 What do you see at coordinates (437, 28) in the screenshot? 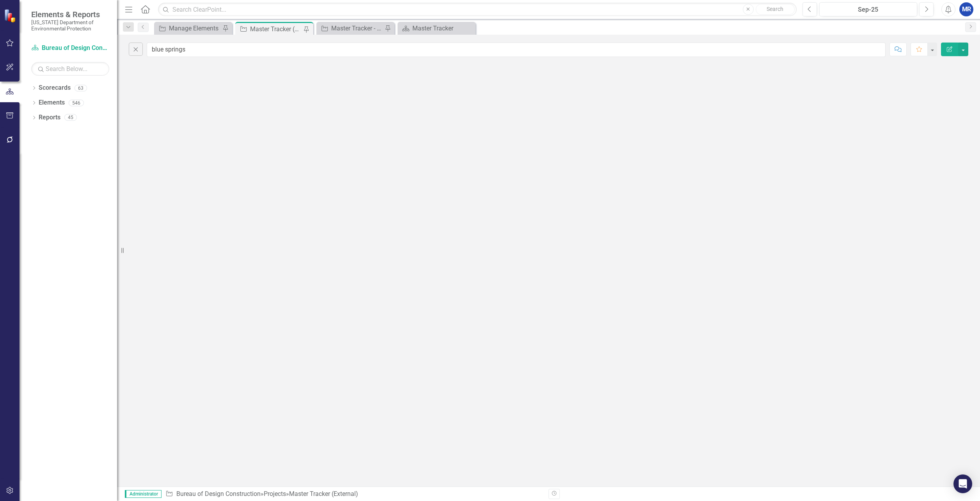
I see `a: Master Tracker` at bounding box center [437, 28].